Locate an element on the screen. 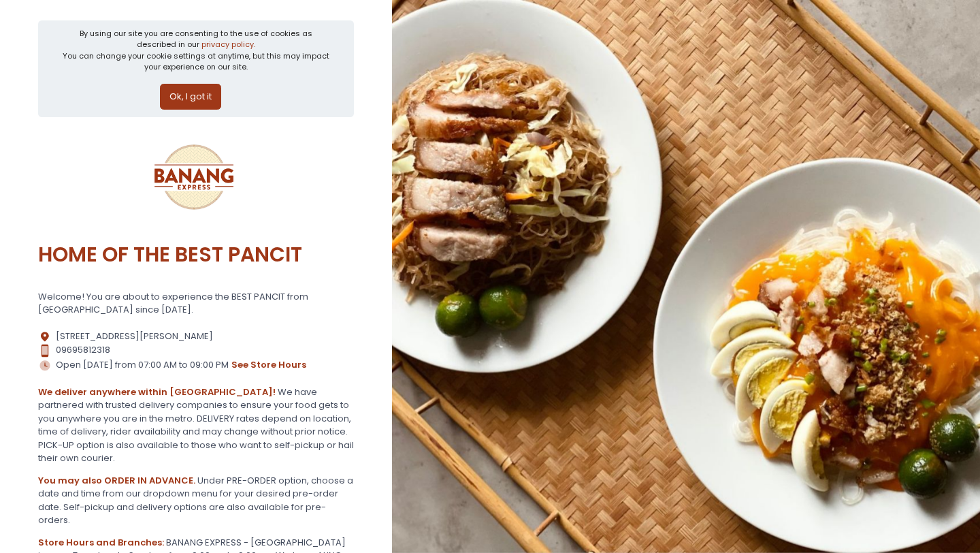  div: Under PRE-ORDER option, choose a date and time from our dropdown menu for your desired pre-order ... is located at coordinates (196, 500).